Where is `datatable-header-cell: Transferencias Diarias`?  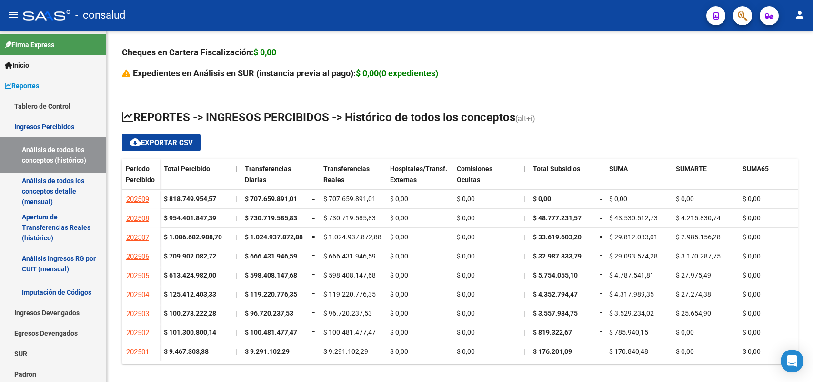 datatable-header-cell: Transferencias Diarias is located at coordinates (274, 179).